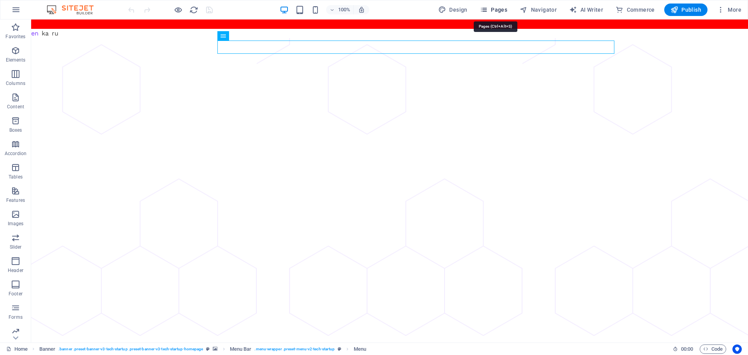 This screenshot has width=748, height=355. Describe the element at coordinates (16, 317) in the screenshot. I see `p: Forms` at that location.